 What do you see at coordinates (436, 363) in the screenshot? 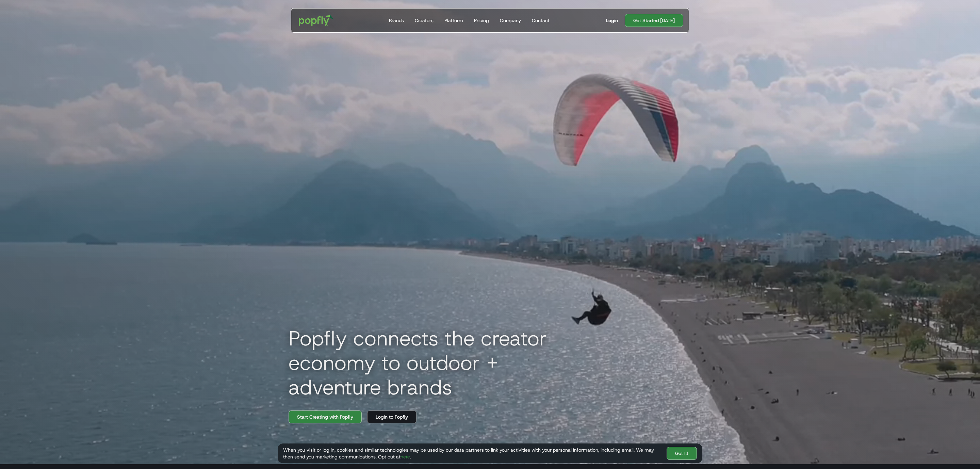
I see `h1: Popfly connects the creator economy to outdoor + adventure brands` at bounding box center [436, 363].